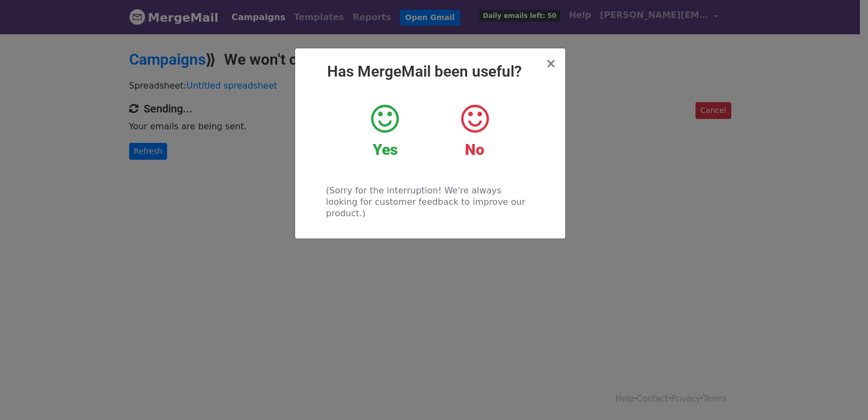 This screenshot has width=868, height=420. Describe the element at coordinates (384, 131) in the screenshot. I see `a: Yes` at that location.